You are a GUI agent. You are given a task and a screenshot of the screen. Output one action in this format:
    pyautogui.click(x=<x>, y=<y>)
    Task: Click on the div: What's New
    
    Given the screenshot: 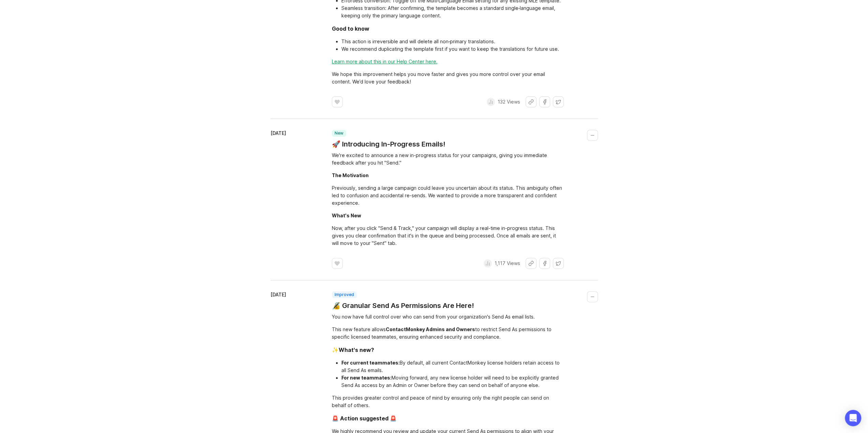 What is the action you would take?
    pyautogui.click(x=346, y=215)
    